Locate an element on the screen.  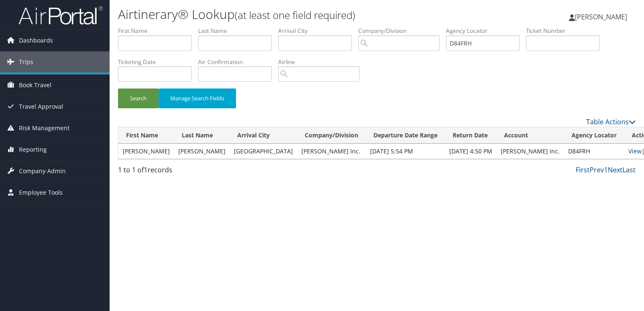
th: Departure Date Range: activate to sort column ascending is located at coordinates (405, 135).